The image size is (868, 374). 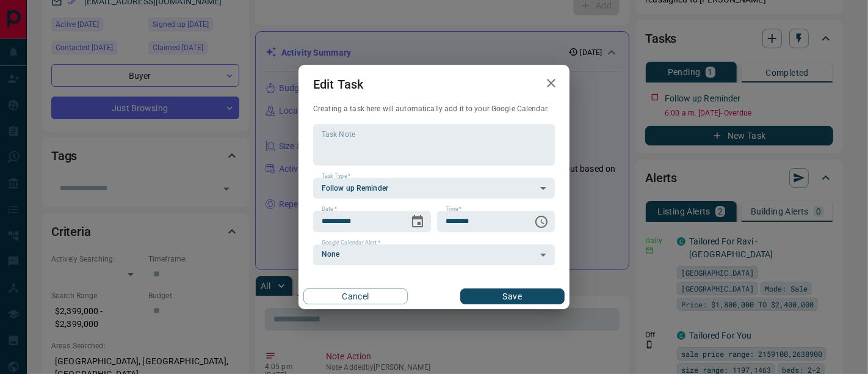 What do you see at coordinates (351, 242) in the screenshot?
I see `label: Google Calendar Alert` at bounding box center [351, 242].